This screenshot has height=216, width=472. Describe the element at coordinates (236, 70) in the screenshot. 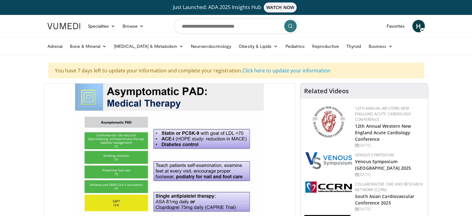

I see `div: You have 7 days left to update your information and complete your registration.` at that location.